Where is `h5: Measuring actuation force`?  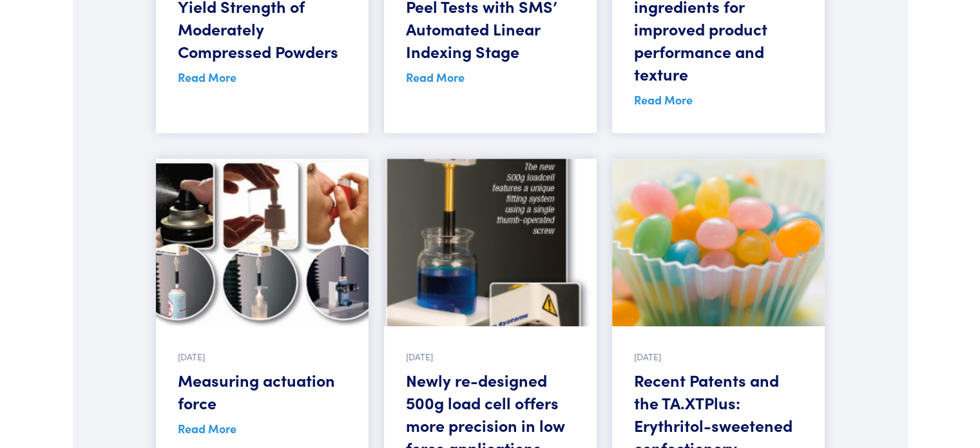
h5: Measuring actuation force is located at coordinates (263, 392).